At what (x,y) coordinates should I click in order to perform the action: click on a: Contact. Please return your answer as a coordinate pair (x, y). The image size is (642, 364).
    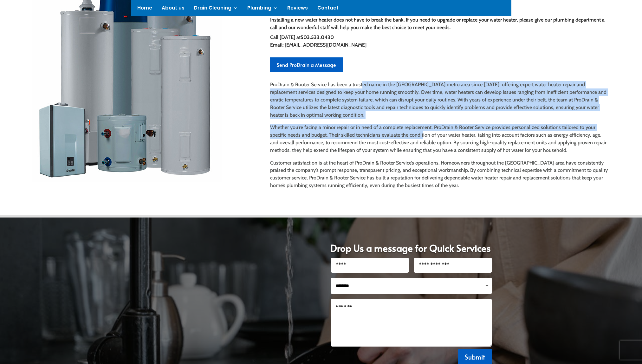
    Looking at the image, I should click on (328, 9).